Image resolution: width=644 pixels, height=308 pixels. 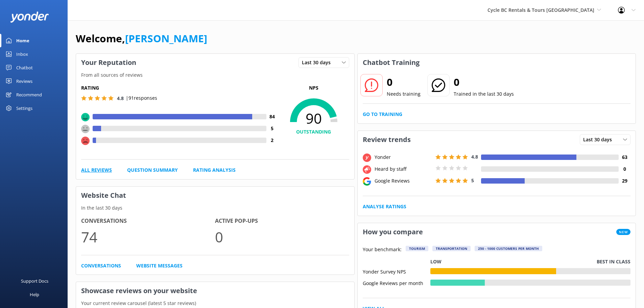 I want to click on h4: 29, so click(x=624, y=181).